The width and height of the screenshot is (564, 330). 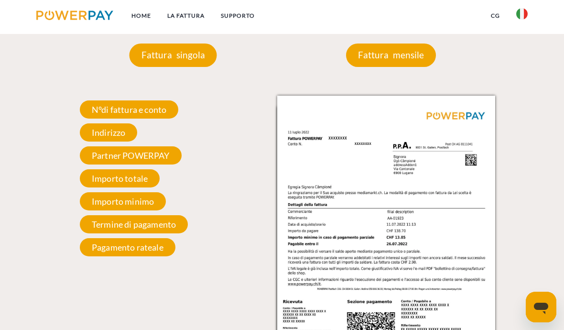 What do you see at coordinates (134, 224) in the screenshot?
I see `span: Termine di pagamento` at bounding box center [134, 224].